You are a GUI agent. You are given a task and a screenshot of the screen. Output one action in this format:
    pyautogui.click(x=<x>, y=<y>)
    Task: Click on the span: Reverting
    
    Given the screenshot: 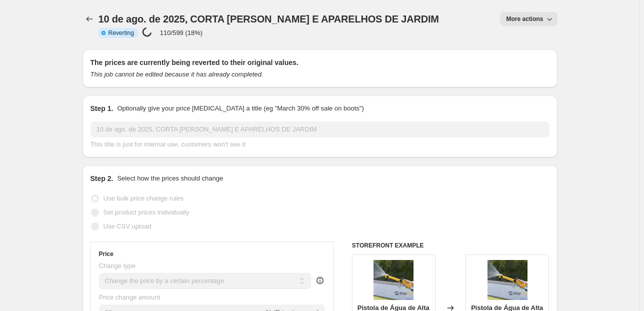 What is the action you would take?
    pyautogui.click(x=121, y=33)
    